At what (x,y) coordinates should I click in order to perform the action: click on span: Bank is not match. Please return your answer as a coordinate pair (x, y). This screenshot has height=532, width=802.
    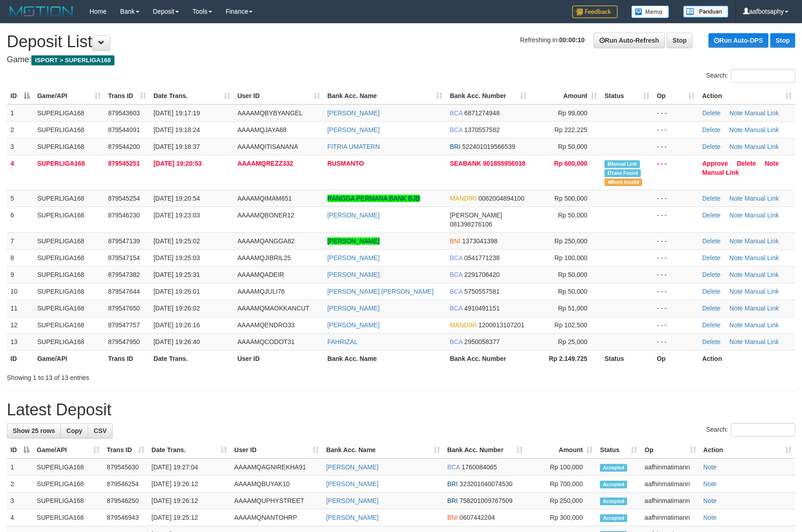
    Looking at the image, I should click on (623, 182).